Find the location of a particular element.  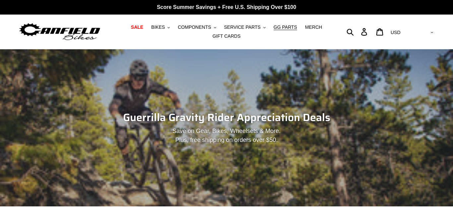

button: BIKES is located at coordinates (160, 27).